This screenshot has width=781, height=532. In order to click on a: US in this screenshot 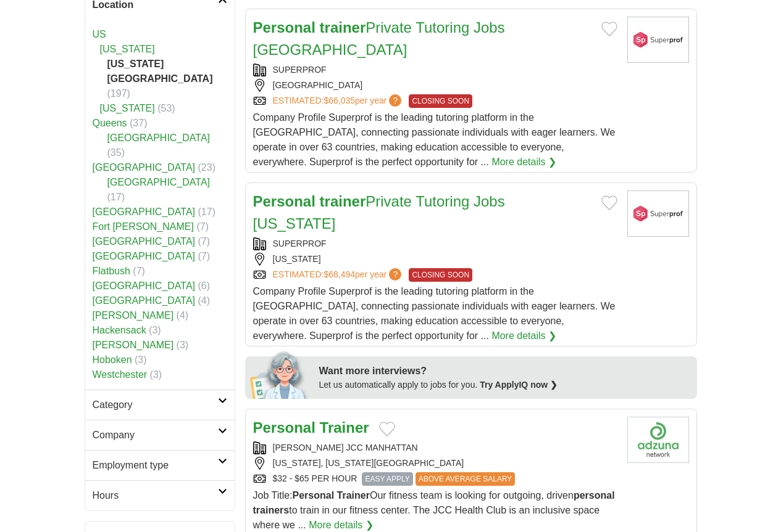, I will do `click(99, 34)`.